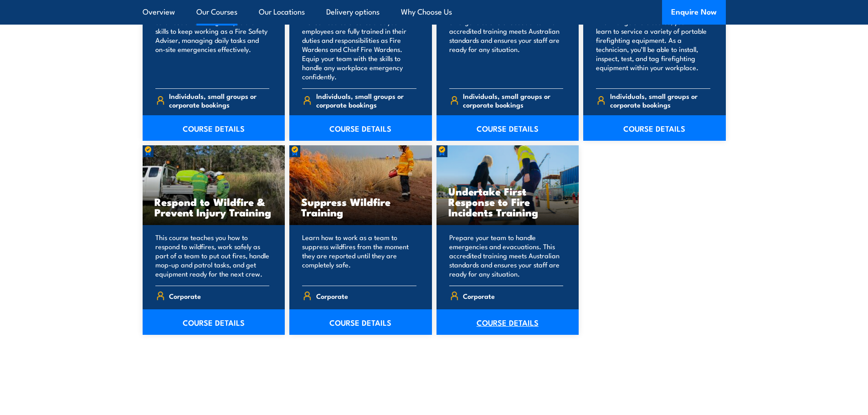  I want to click on h3: Suppress Wildfire Training, so click(360, 207).